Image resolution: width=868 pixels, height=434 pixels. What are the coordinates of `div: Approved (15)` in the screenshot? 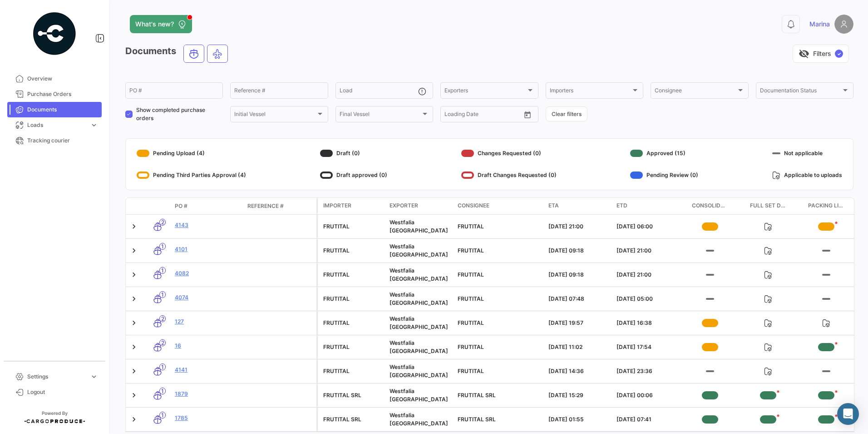 It's located at (664, 153).